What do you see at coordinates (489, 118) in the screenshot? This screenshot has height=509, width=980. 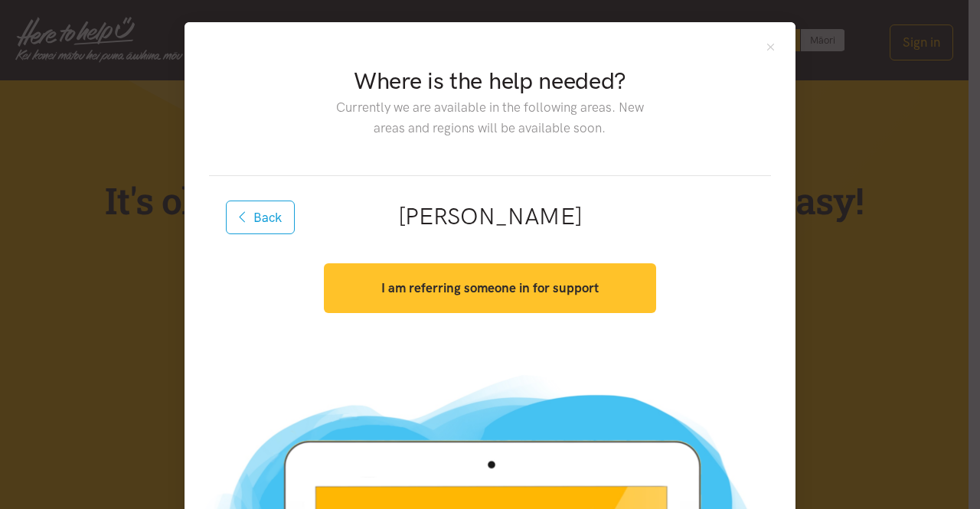 I see `p: Currently we are available in the following areas. New areas and regions will be available soon.` at bounding box center [489, 118].